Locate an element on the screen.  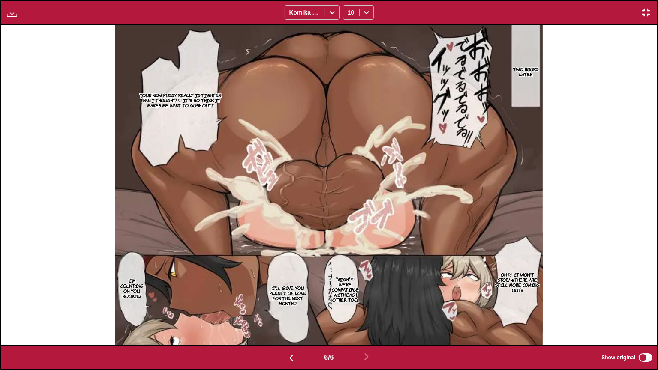
img: Download translated images is located at coordinates (12, 12).